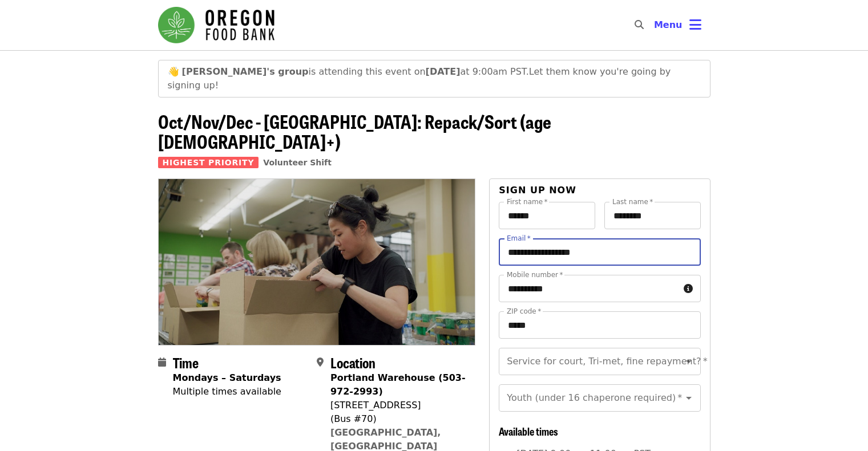 The width and height of the screenshot is (868, 451). Describe the element at coordinates (227, 378) in the screenshot. I see `strong: Mondays – Saturdays` at that location.